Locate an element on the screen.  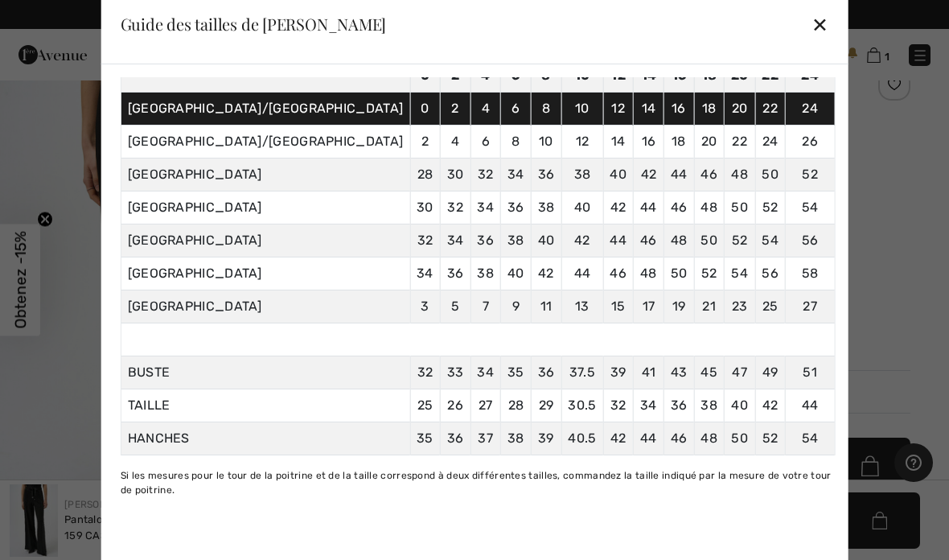
span: 51 is located at coordinates (810, 372).